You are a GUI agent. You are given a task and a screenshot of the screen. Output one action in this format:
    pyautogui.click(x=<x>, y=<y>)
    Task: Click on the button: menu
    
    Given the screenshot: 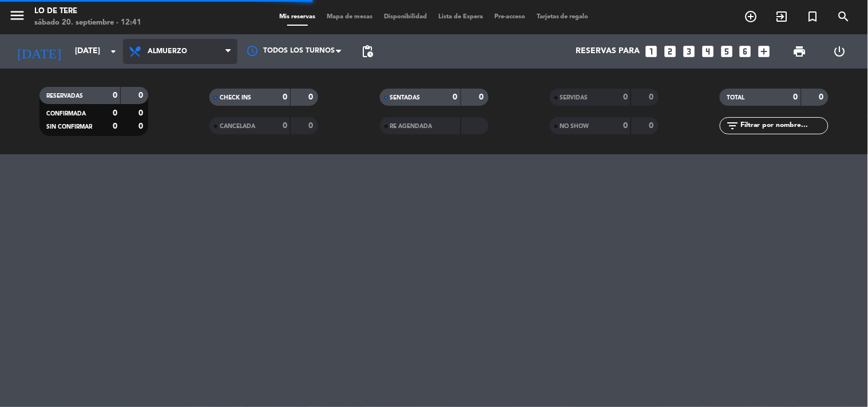 What is the action you would take?
    pyautogui.click(x=17, y=17)
    